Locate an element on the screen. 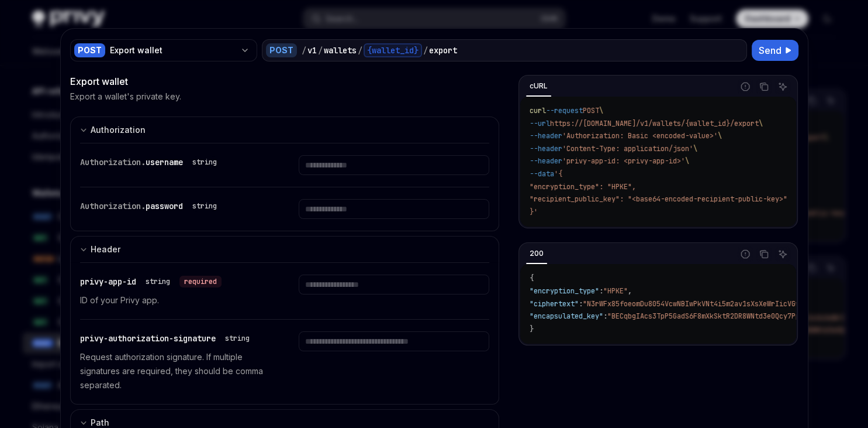  input: Enter privy-authorization-signature is located at coordinates (394, 341).